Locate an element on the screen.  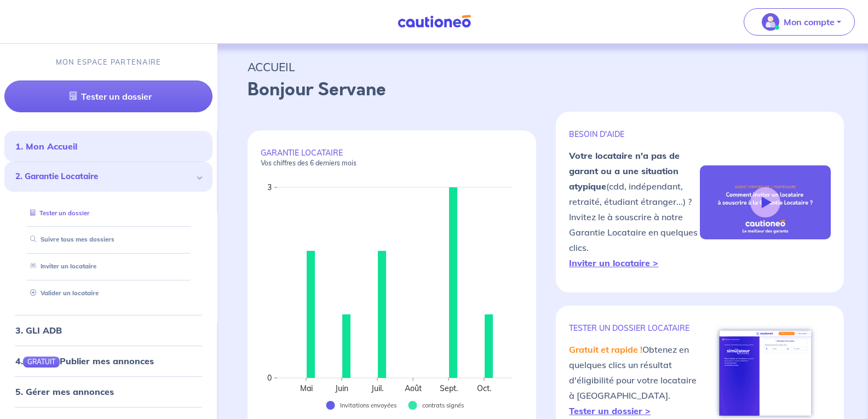
a: Tester un dossier > is located at coordinates (610, 411).